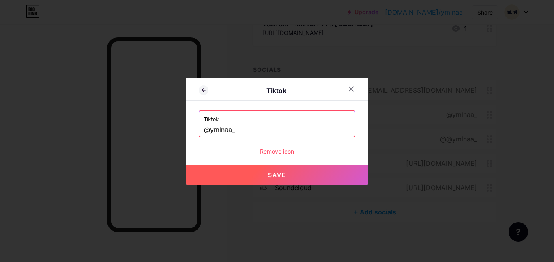 The image size is (554, 262). Describe the element at coordinates (277, 174) in the screenshot. I see `span: Save` at that location.